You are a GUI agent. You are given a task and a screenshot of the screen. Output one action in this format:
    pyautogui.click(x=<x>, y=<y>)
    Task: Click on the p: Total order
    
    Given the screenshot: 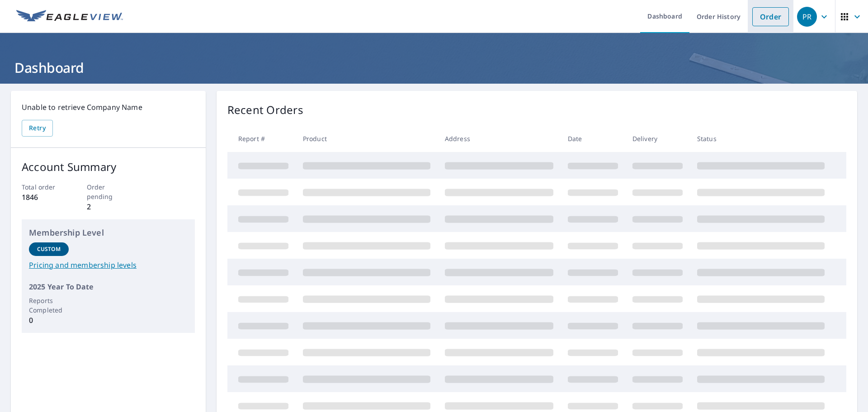 What is the action you would take?
    pyautogui.click(x=43, y=187)
    